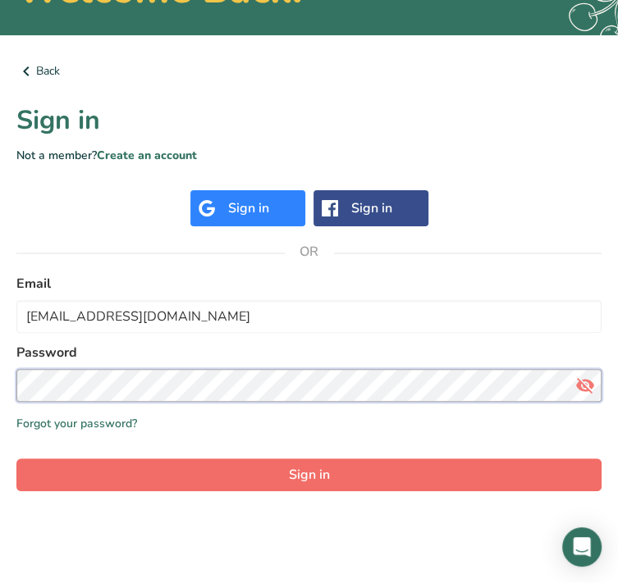 Image resolution: width=618 pixels, height=583 pixels. I want to click on a: Forgot your password?, so click(76, 423).